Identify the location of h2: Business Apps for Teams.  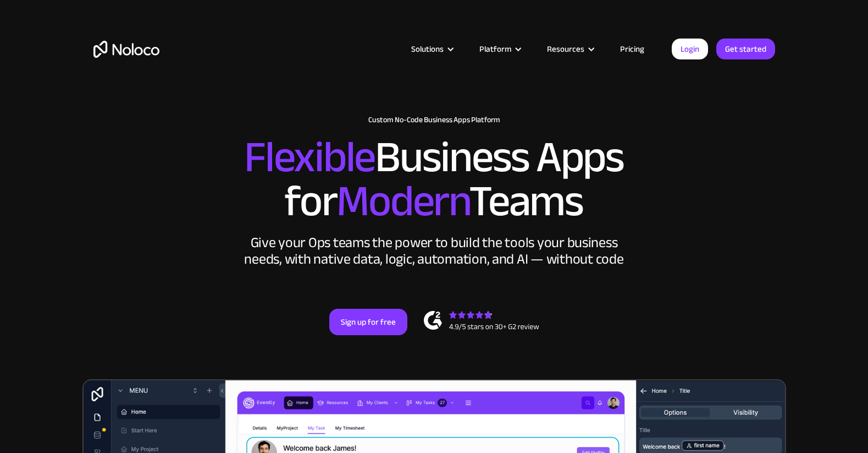
(434, 179).